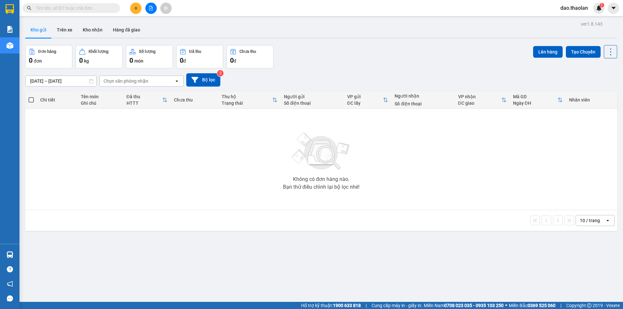 The height and width of the screenshot is (309, 623). What do you see at coordinates (29, 8) in the screenshot?
I see `span: search` at bounding box center [29, 8].